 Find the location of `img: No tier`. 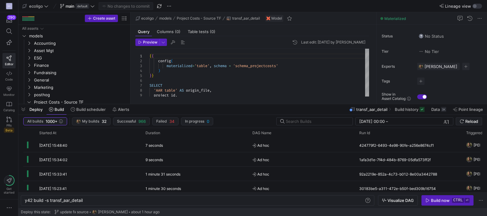

img: No tier is located at coordinates (422, 52).